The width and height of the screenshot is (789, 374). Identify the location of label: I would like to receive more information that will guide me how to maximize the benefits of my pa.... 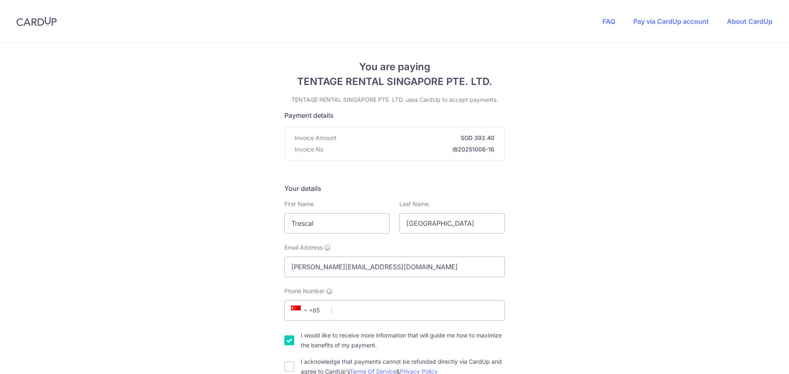
(403, 341).